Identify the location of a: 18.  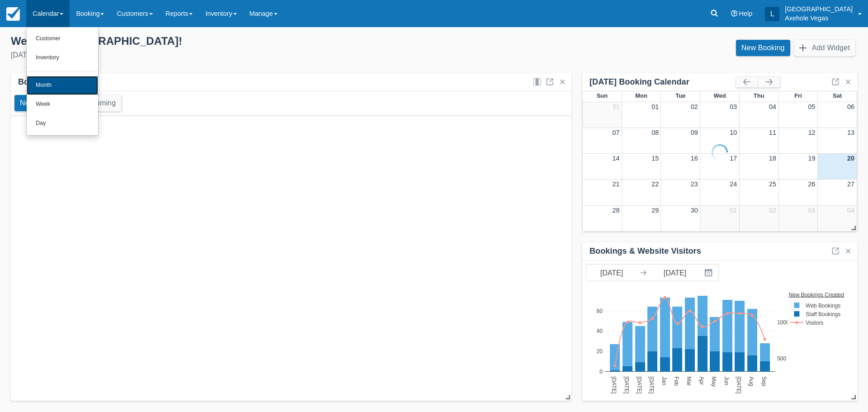
(773, 158).